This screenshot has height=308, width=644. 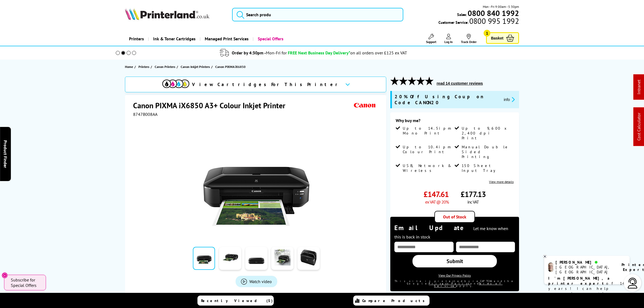 I want to click on a: Compare Products, so click(x=391, y=301).